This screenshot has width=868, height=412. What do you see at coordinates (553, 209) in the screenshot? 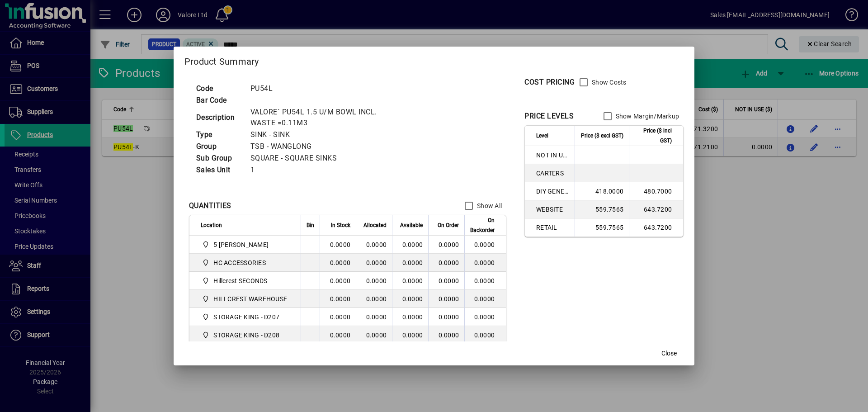
I see `span: WEBSITE` at bounding box center [553, 209].